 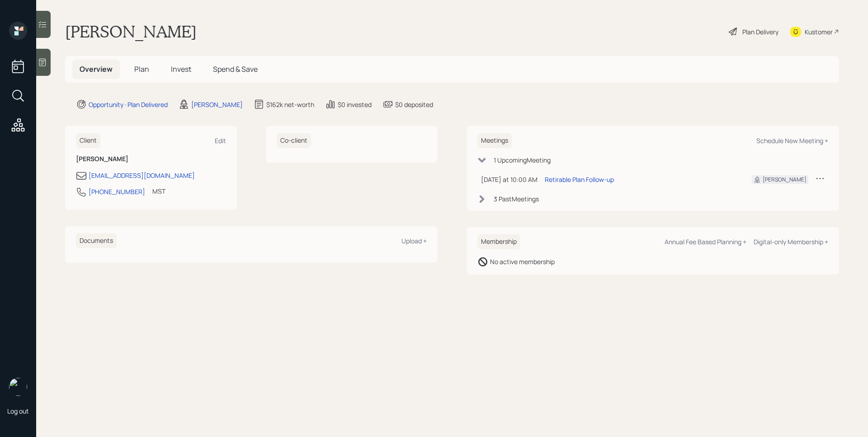 I want to click on div: Retirable Plan Follow-up, so click(x=579, y=179).